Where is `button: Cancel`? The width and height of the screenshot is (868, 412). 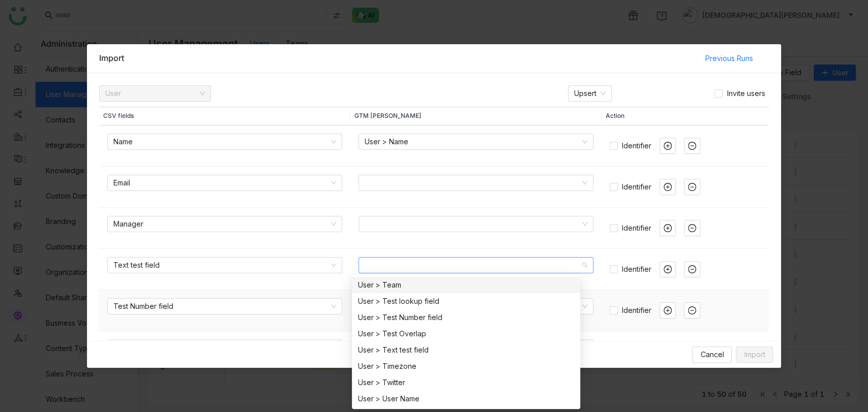 button: Cancel is located at coordinates (712, 355).